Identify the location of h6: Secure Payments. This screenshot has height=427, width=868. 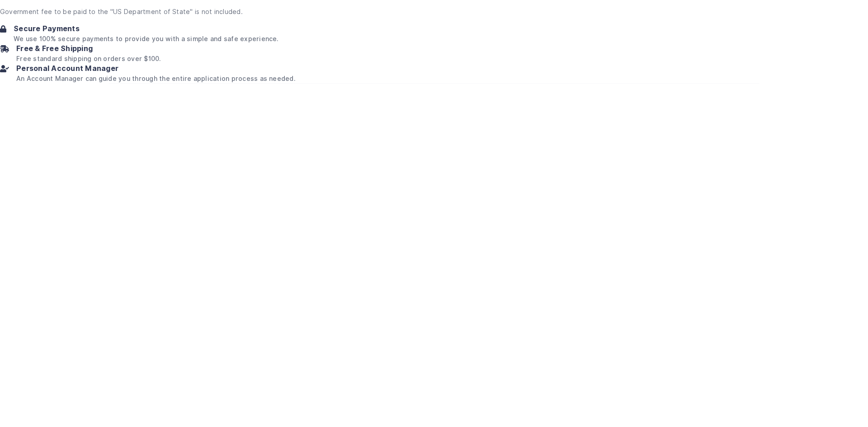
(146, 29).